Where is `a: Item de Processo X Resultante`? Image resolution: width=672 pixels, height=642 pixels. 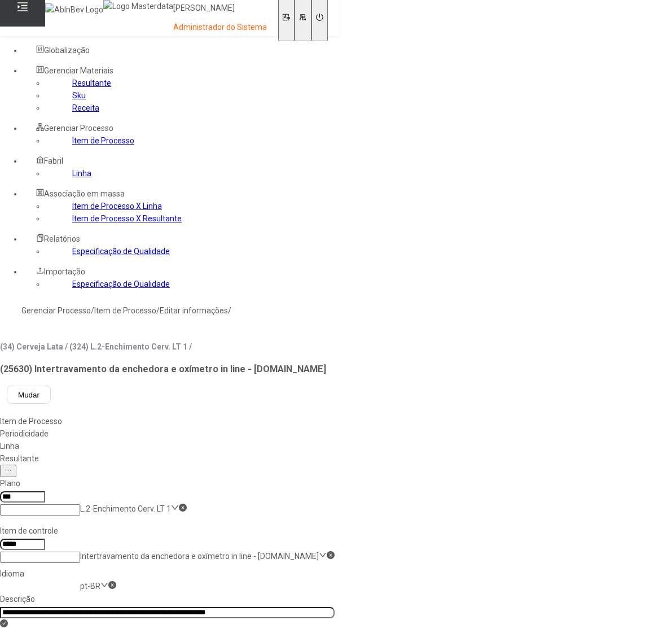
a: Item de Processo X Resultante is located at coordinates (127, 219).